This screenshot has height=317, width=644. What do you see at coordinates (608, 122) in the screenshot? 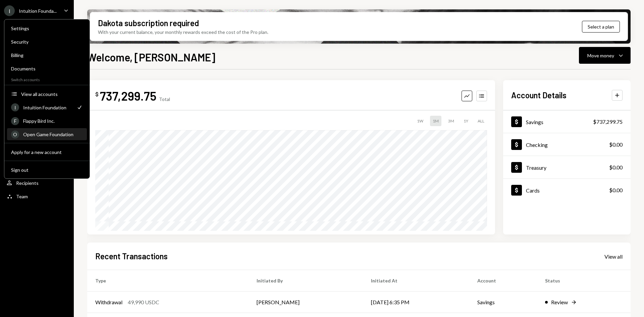
I see `div: $737,299.75` at bounding box center [608, 122].